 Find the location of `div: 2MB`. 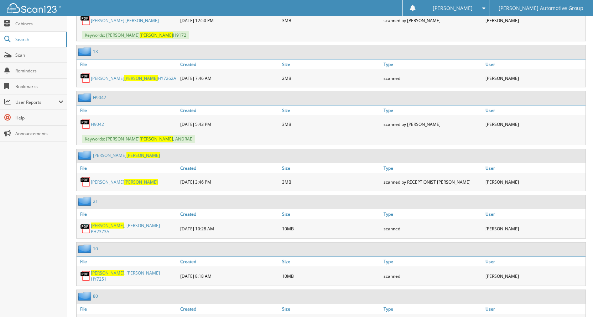

div: 2MB is located at coordinates (331, 78).